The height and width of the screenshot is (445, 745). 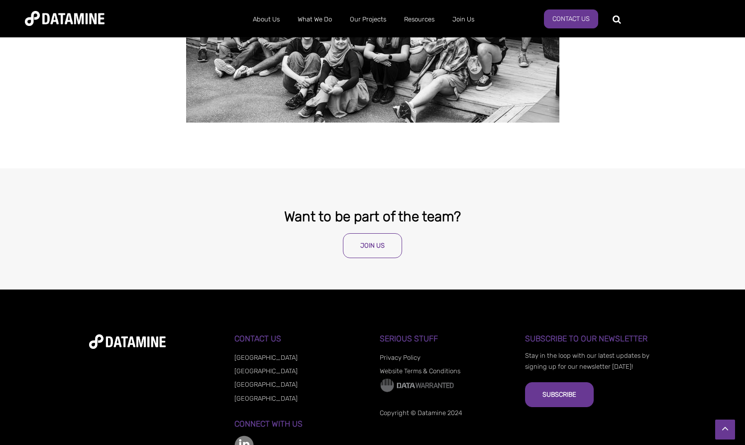 What do you see at coordinates (315, 19) in the screenshot?
I see `a: What We Do` at bounding box center [315, 19].